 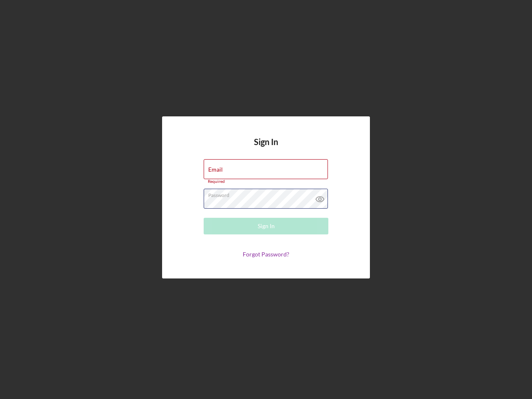 What do you see at coordinates (266, 148) in the screenshot?
I see `h4: Sign In` at bounding box center [266, 148].